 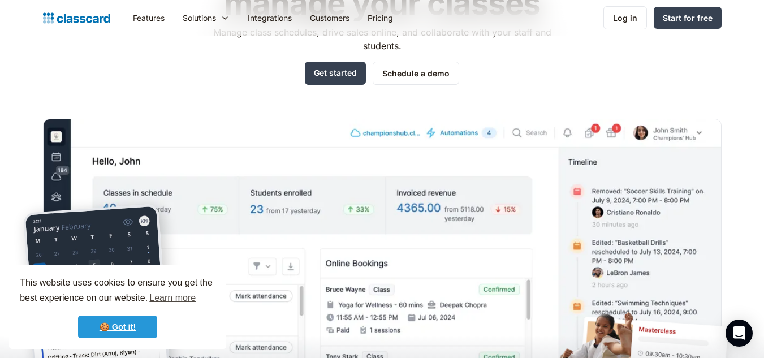 What do you see at coordinates (625, 18) in the screenshot?
I see `div: Log in` at bounding box center [625, 18].